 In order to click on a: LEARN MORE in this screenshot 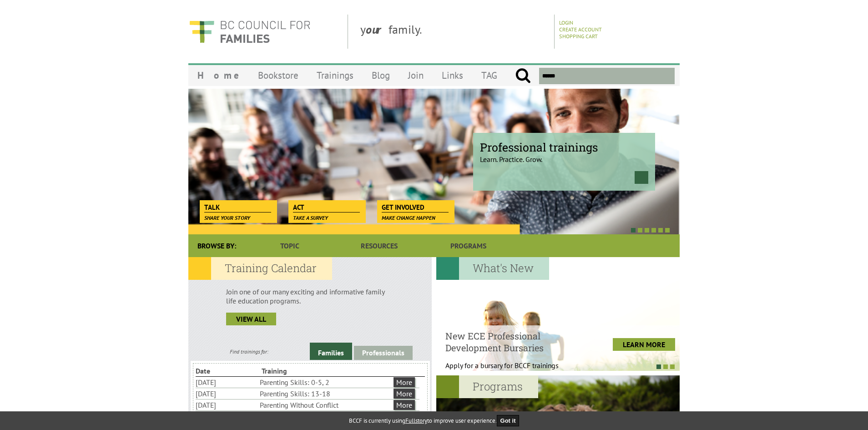, I will do `click(644, 344)`.